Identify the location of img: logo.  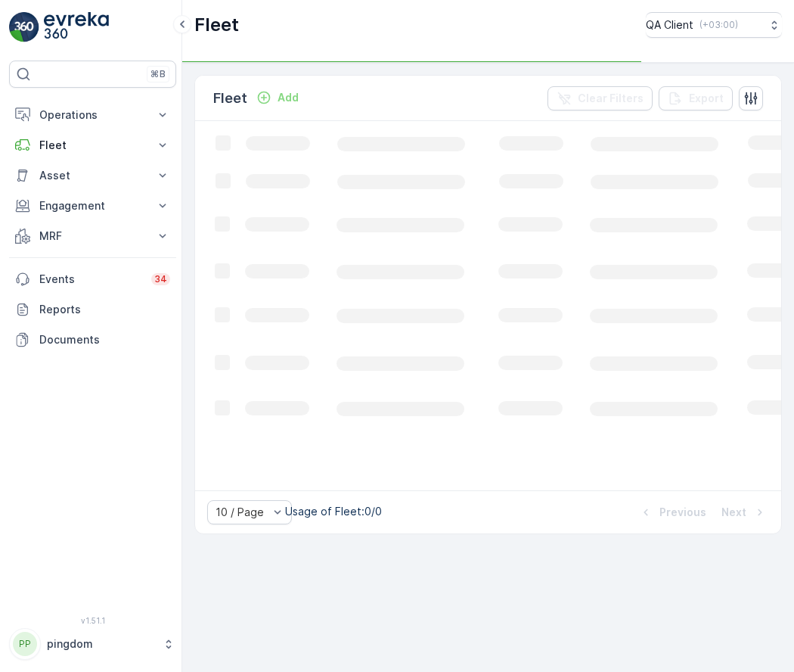
(24, 27).